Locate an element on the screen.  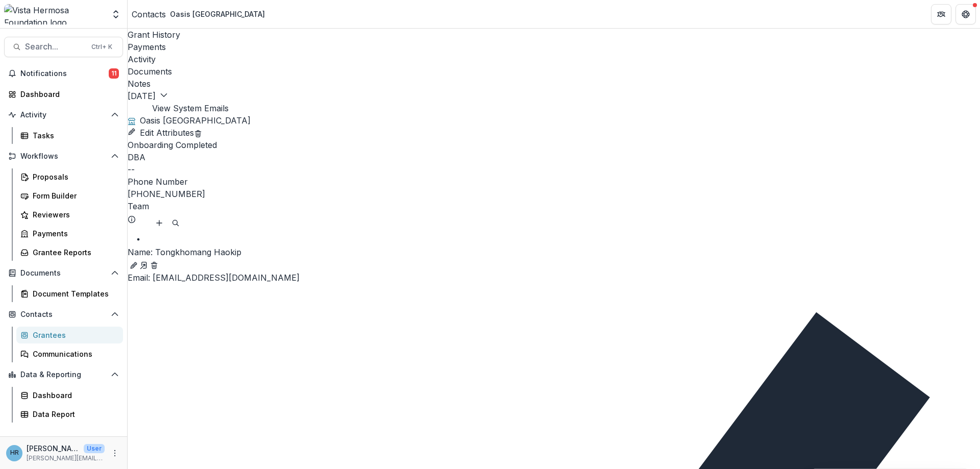
div: Grantees is located at coordinates (73, 335).